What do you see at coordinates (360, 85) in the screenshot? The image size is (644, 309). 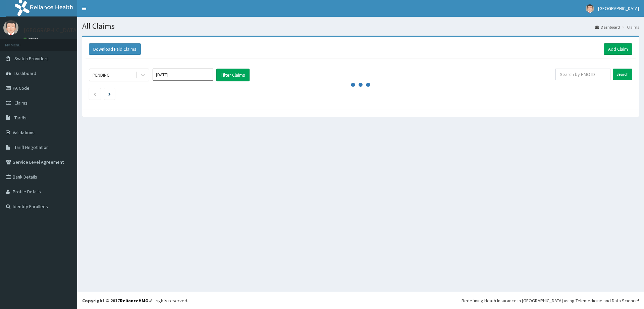 I see `svg: audio-loading` at bounding box center [360, 85].